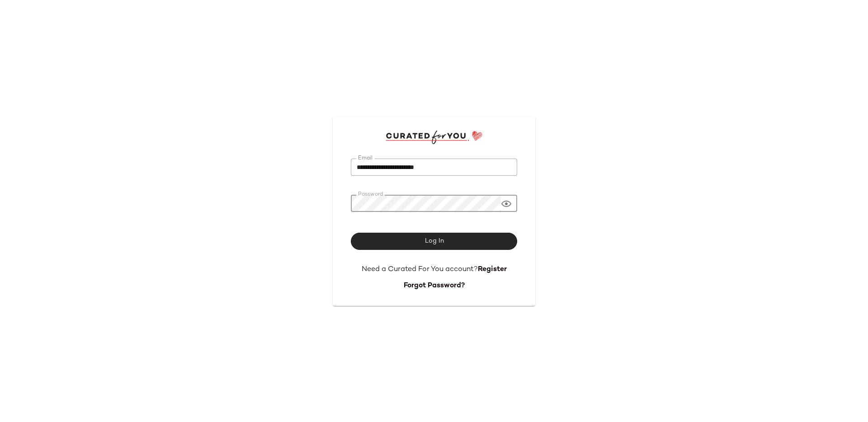 The height and width of the screenshot is (422, 868). Describe the element at coordinates (434, 241) in the screenshot. I see `span: Log In` at that location.